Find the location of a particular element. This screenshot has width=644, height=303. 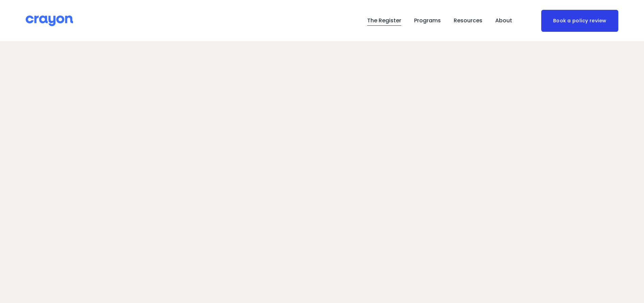

a: The Register is located at coordinates (384, 20).